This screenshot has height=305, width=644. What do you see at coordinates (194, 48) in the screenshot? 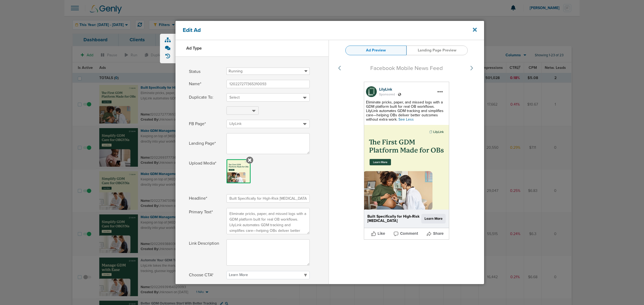
I see `h3: Ad Type` at bounding box center [194, 48].